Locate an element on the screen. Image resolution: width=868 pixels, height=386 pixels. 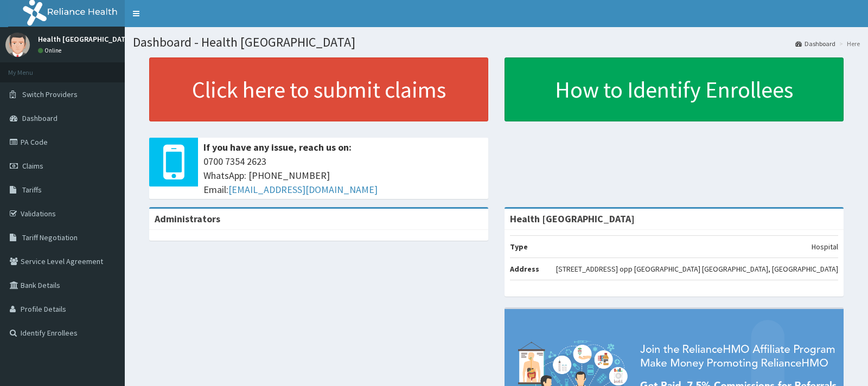
span: Tariffs is located at coordinates (32, 189).